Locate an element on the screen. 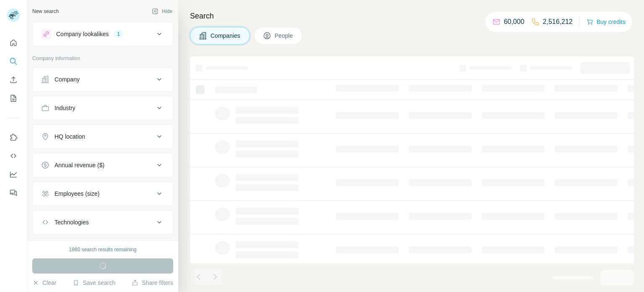 This screenshot has width=644, height=292. button: Company lookalikes1 is located at coordinates (103, 34).